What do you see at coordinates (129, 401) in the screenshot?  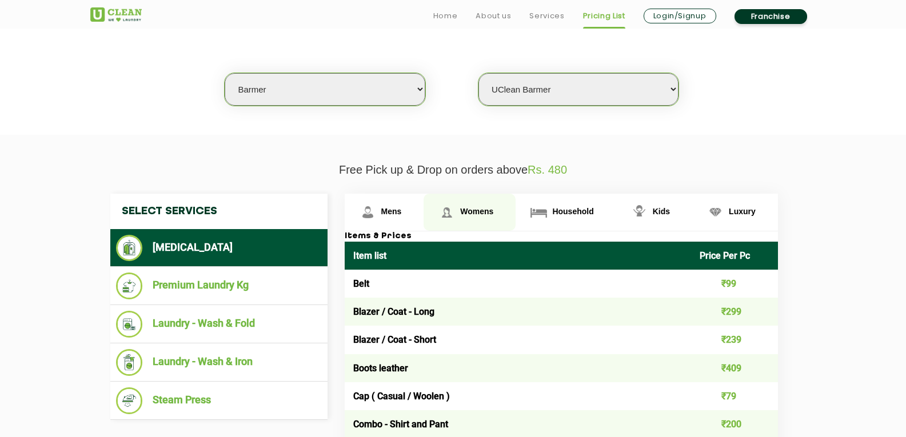 I see `img: Steam Press` at bounding box center [129, 401].